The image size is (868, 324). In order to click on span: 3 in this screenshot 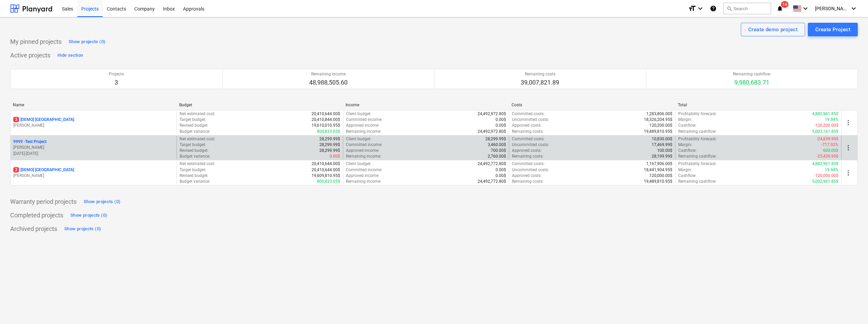, I will do `click(16, 170)`.